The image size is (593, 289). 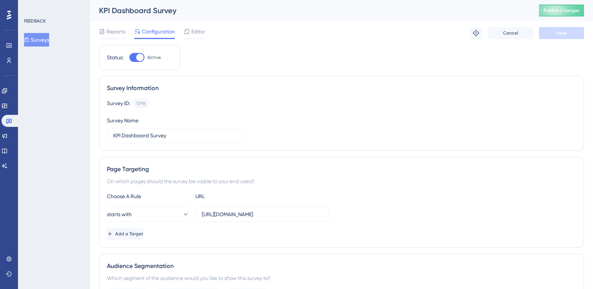 I want to click on div: KPI Dashboard Survey, so click(x=310, y=11).